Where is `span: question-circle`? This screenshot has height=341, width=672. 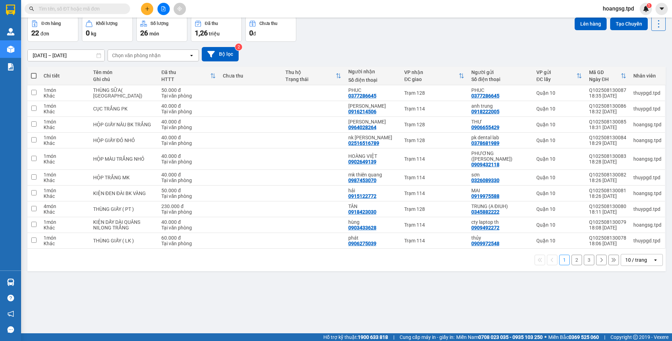
span: question-circle is located at coordinates (11, 298).